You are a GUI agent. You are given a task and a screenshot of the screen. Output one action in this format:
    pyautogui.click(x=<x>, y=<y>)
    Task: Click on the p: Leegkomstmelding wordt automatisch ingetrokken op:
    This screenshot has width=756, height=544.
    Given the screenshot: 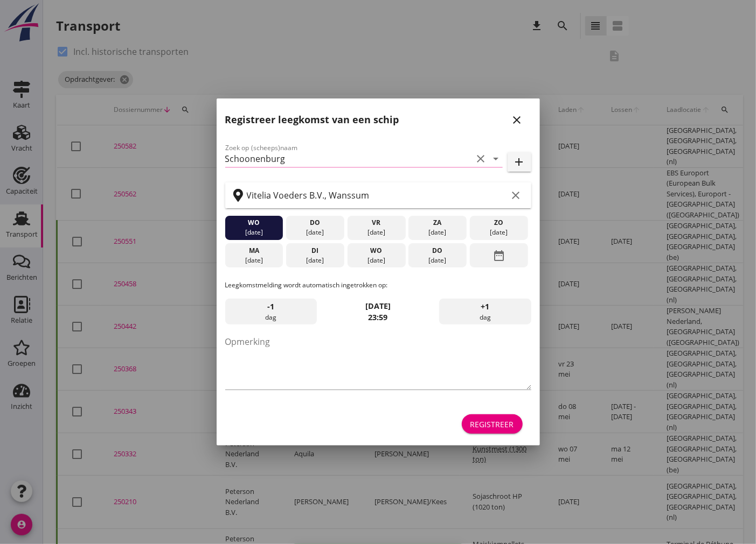 What is the action you would take?
    pyautogui.click(x=378, y=285)
    